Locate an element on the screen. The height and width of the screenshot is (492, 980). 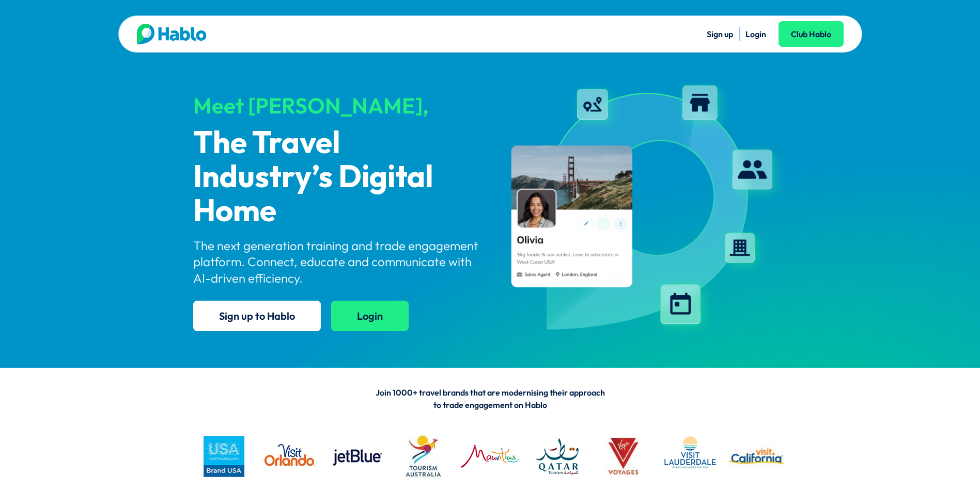
img: Hablo logo main 2 is located at coordinates (171, 34).